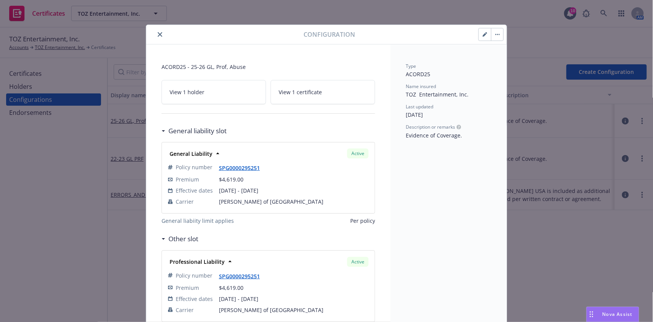 This screenshot has width=653, height=322. What do you see at coordinates (183, 239) in the screenshot?
I see `h3: Other slot` at bounding box center [183, 239].